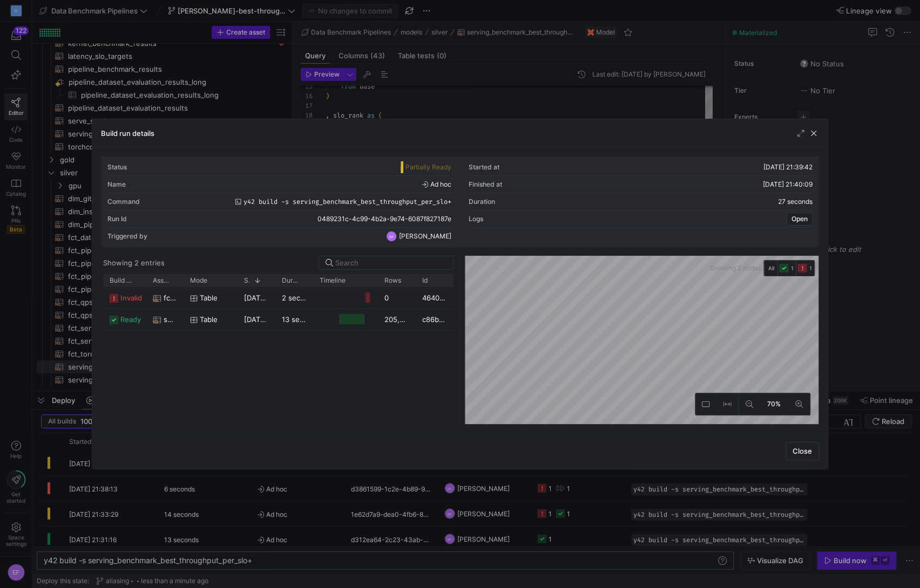  What do you see at coordinates (774, 404) in the screenshot?
I see `span: 70%` at bounding box center [774, 404].